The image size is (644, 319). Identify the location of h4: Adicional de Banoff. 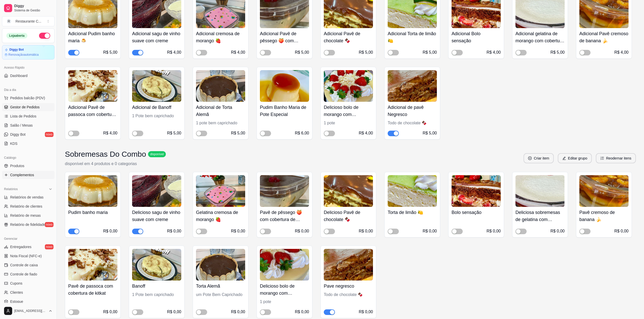
(157, 107).